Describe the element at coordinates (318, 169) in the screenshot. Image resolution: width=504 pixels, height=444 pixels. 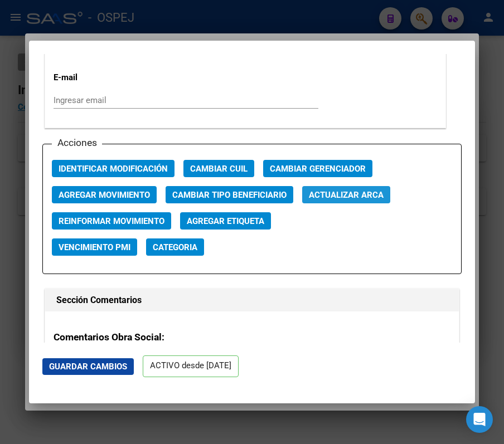
I see `span: Cambiar Gerenciador` at that location.